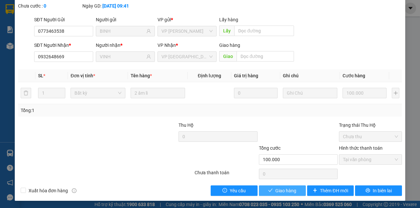  Describe the element at coordinates (395, 93) in the screenshot. I see `button: plus` at that location.